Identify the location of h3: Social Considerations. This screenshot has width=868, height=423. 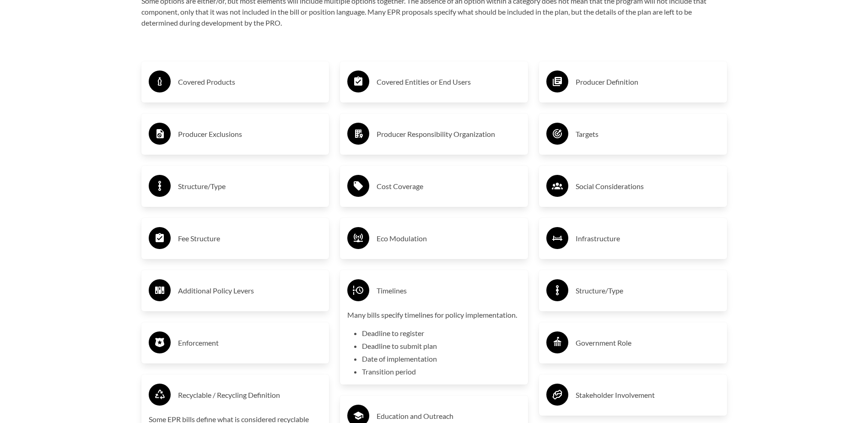
(648, 186).